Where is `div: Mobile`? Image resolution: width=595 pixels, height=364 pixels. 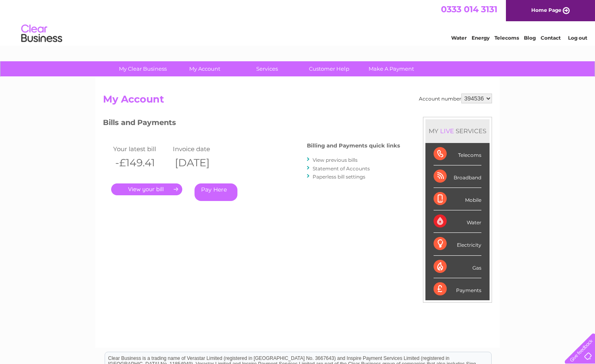 div: Mobile is located at coordinates (457, 199).